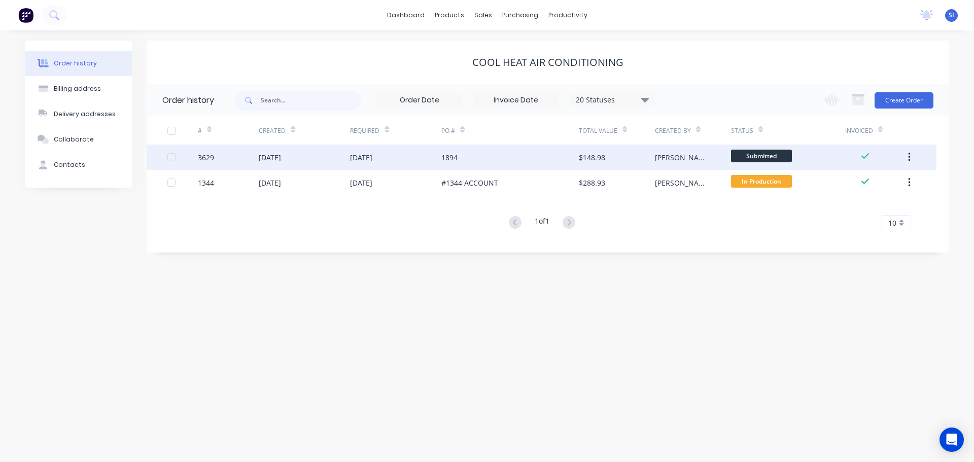  Describe the element at coordinates (26, 15) in the screenshot. I see `img: Factory` at that location.